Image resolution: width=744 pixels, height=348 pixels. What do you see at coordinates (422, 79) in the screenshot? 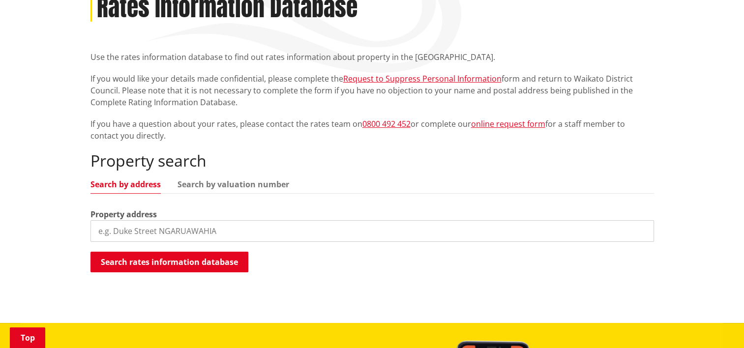
I see `a: Request to Suppress Personal Information` at bounding box center [422, 79].